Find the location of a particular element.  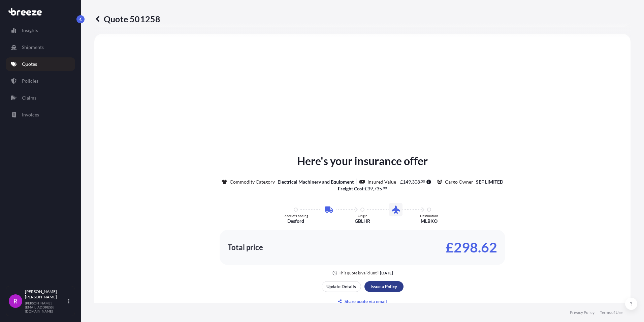

p: Share quote via email is located at coordinates (366, 302).